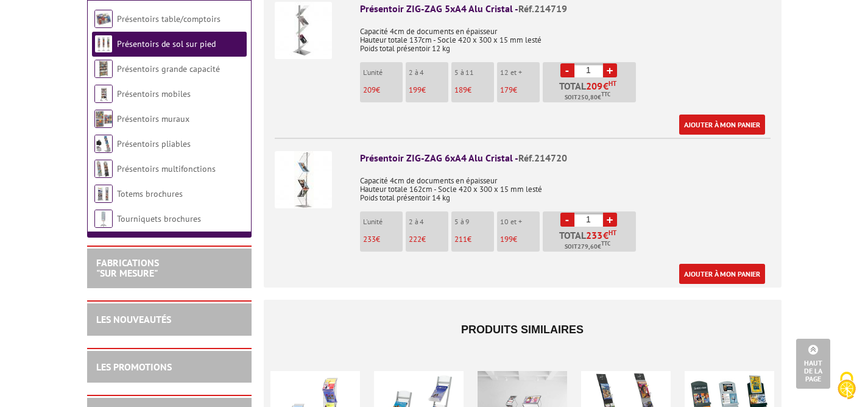  Describe the element at coordinates (474, 72) in the screenshot. I see `p: 5 à 11` at that location.